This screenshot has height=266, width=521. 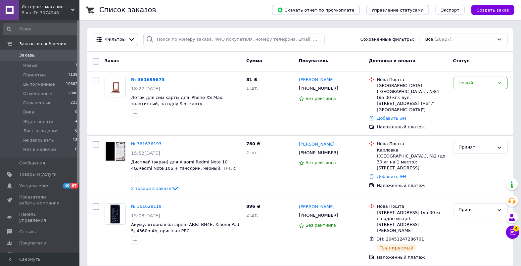 I want to click on a: 2 товара в заказе, so click(x=155, y=188).